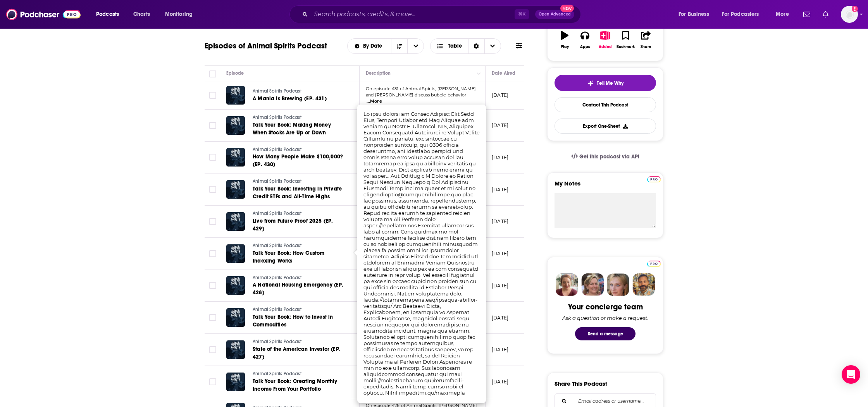 This screenshot has width=868, height=407. What do you see at coordinates (375, 101) in the screenshot?
I see `span: ...More` at bounding box center [375, 101].